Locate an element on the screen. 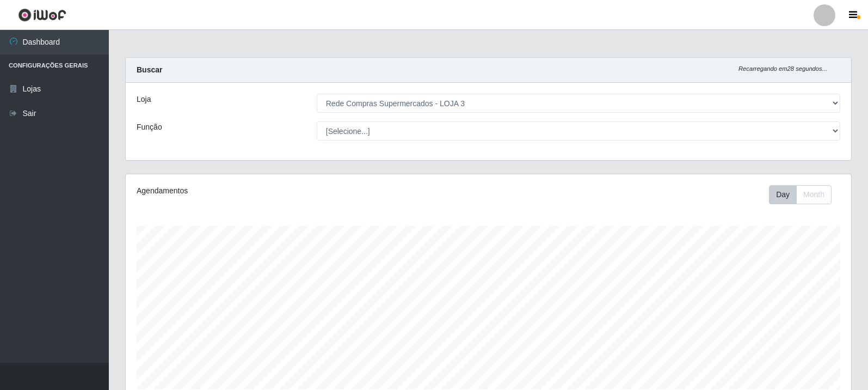 The image size is (868, 390). label: Função is located at coordinates (150, 127).